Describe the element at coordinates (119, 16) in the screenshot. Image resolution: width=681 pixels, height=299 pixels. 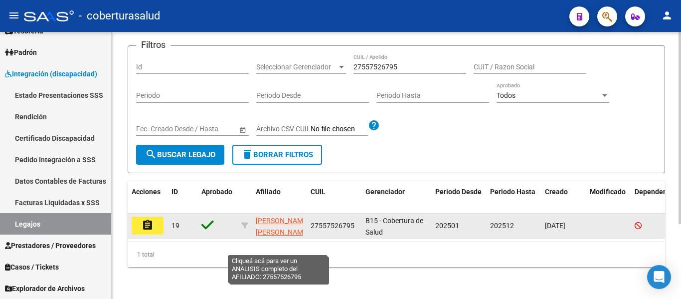
I see `span: - coberturasalud` at that location.